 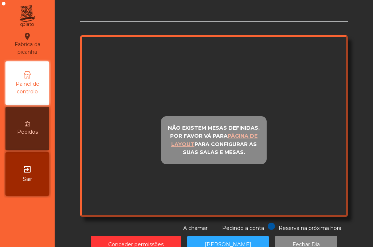 I want to click on u: página de layout, so click(x=214, y=140).